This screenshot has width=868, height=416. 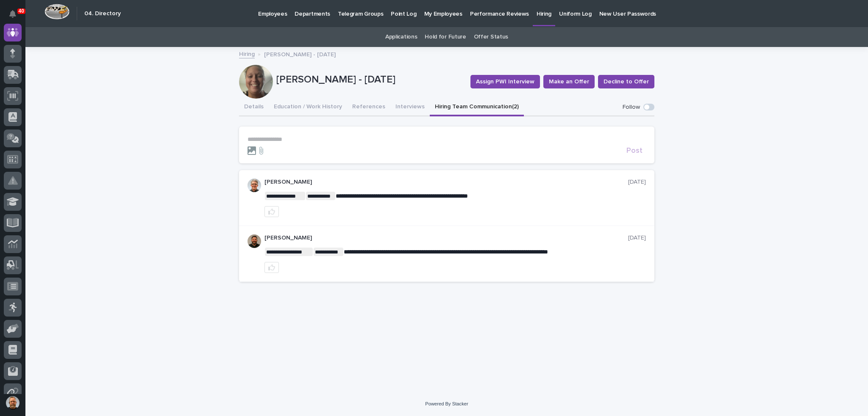 I want to click on button: Notifications, so click(x=13, y=14).